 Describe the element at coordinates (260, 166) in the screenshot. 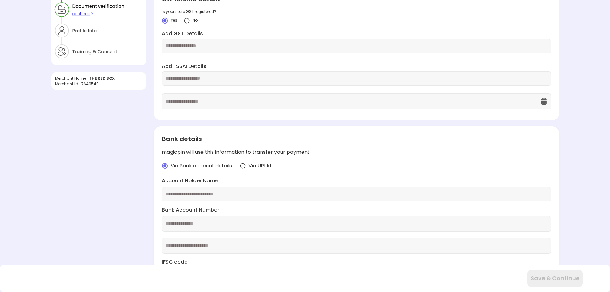

I see `span: Via UPI Id` at that location.